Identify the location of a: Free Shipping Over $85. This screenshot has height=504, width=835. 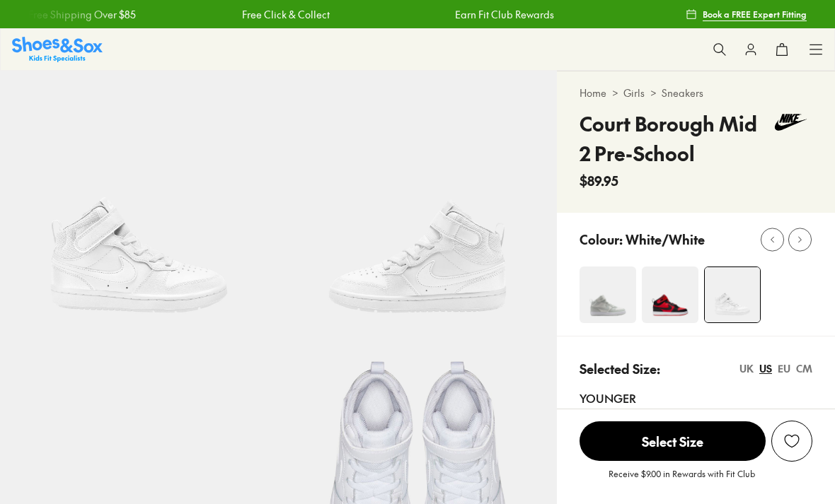
(591, 14).